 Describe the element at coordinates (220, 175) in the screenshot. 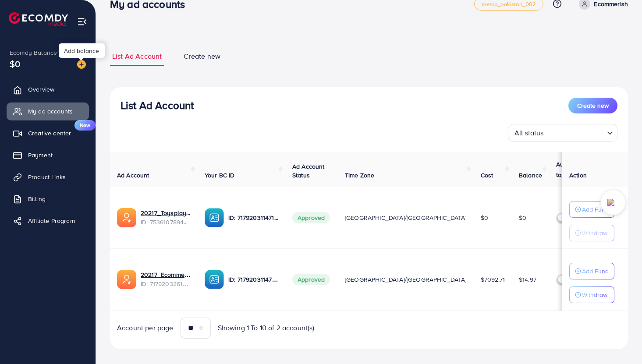

I see `span: Your BC ID` at that location.